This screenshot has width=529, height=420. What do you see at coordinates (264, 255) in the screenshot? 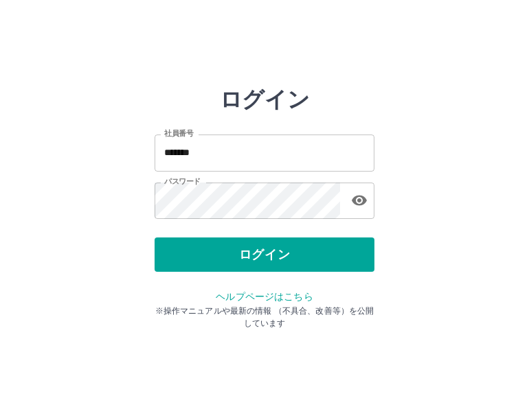
I see `button: ログイン` at bounding box center [264, 255].